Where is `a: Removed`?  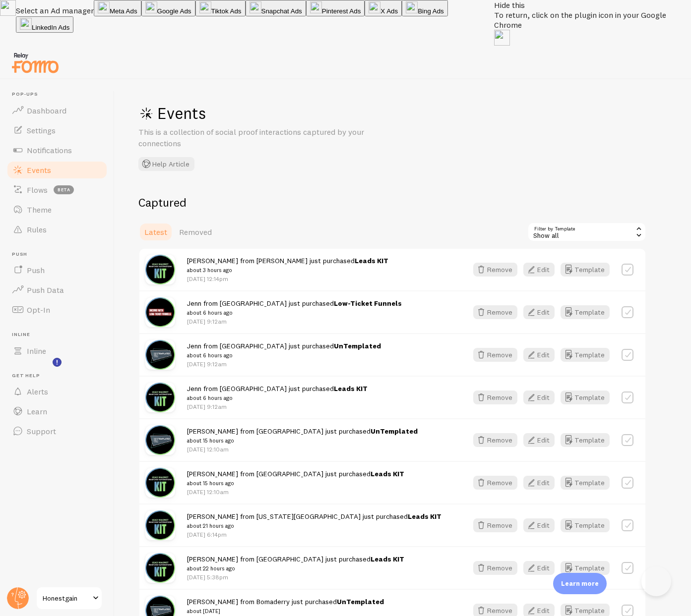 a: Removed is located at coordinates (196, 232).